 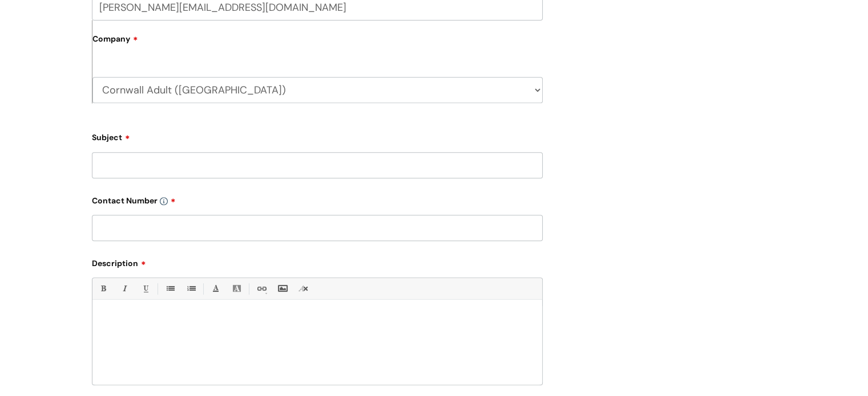 I want to click on label: Description, so click(x=317, y=261).